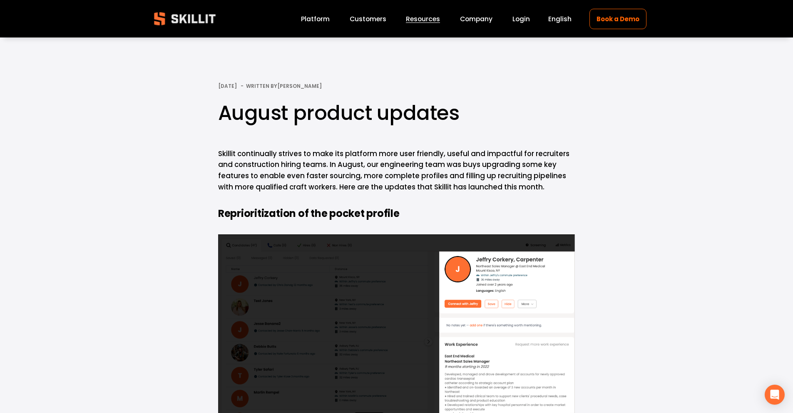 The height and width of the screenshot is (413, 793). Describe the element at coordinates (185, 19) in the screenshot. I see `a: Skillit` at that location.